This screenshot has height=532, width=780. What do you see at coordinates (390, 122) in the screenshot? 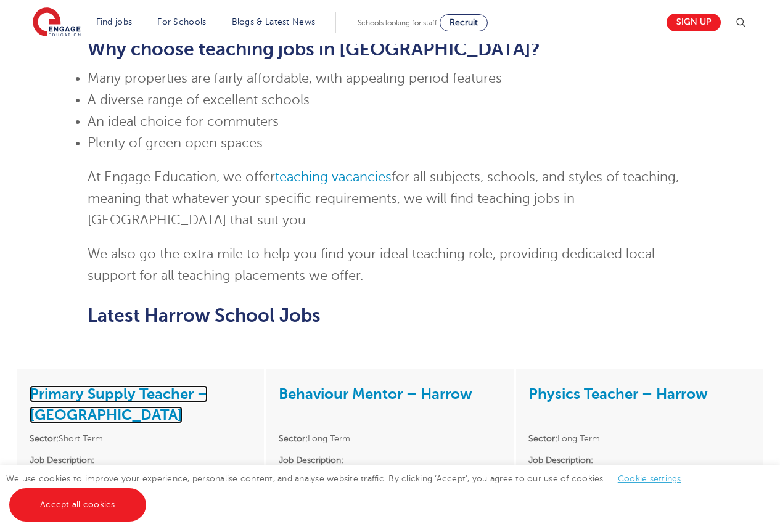
I see `li: An ideal choice for commuters` at bounding box center [390, 122].